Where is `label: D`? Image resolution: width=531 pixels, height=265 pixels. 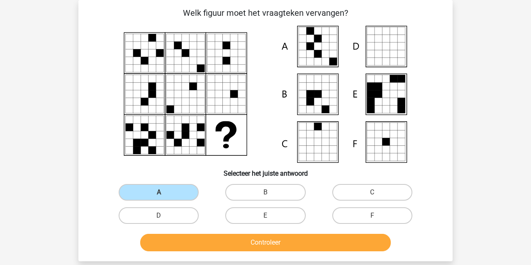 label: D is located at coordinates (158, 215).